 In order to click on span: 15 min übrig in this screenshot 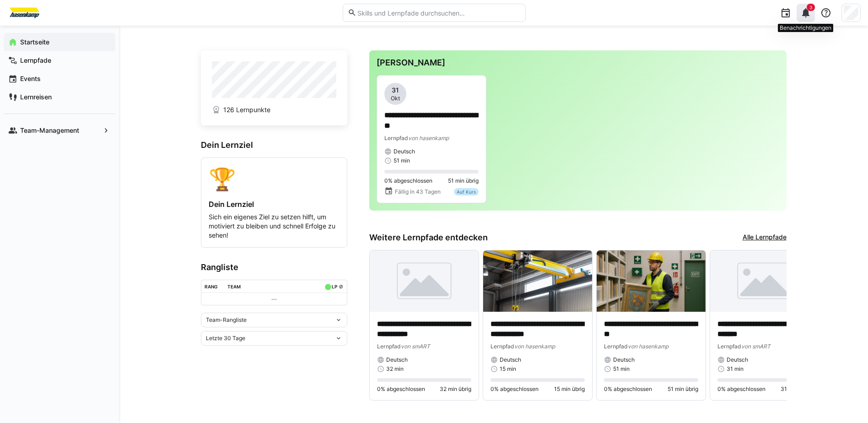, I will do `click(569, 389)`.